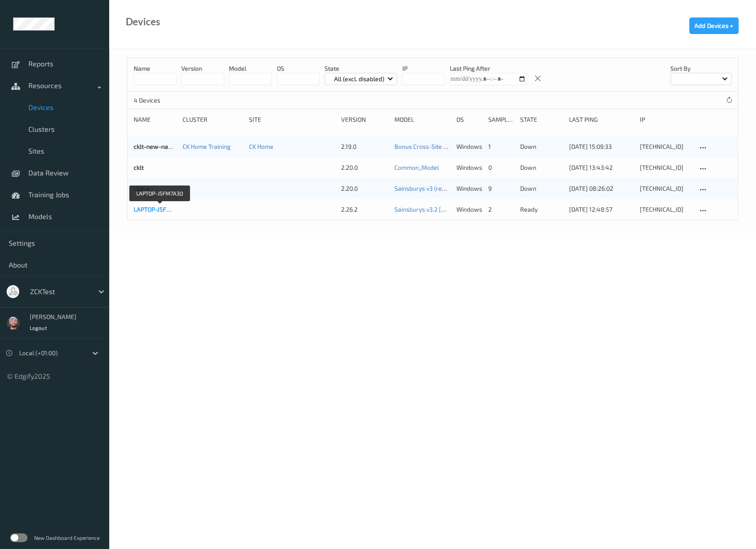  What do you see at coordinates (139, 168) in the screenshot?
I see `a: cklt` at bounding box center [139, 168].